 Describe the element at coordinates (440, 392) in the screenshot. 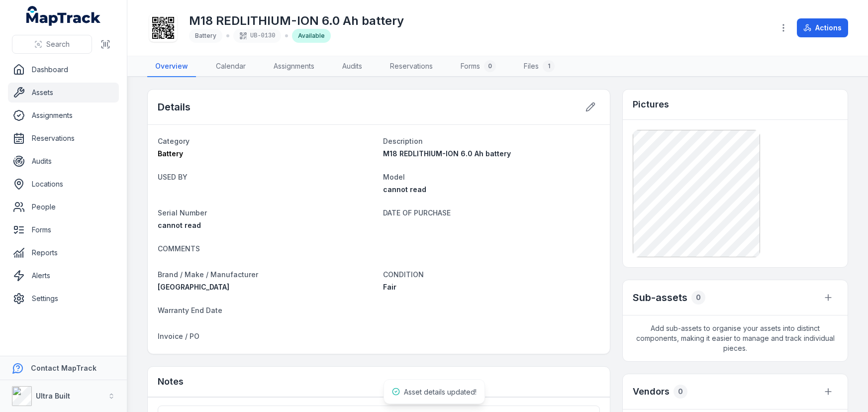

I see `span: Asset details updated!` at that location.